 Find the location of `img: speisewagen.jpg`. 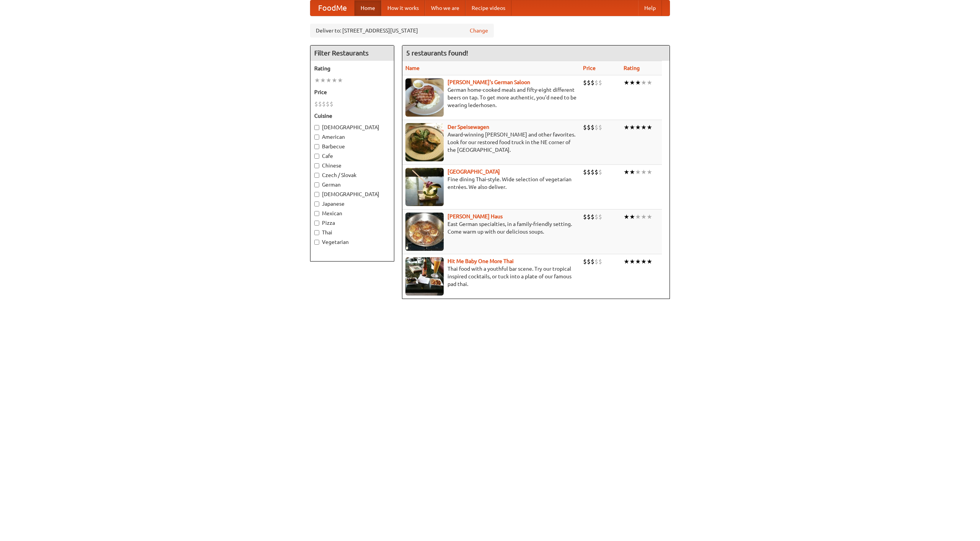

img: speisewagen.jpg is located at coordinates (424, 143).